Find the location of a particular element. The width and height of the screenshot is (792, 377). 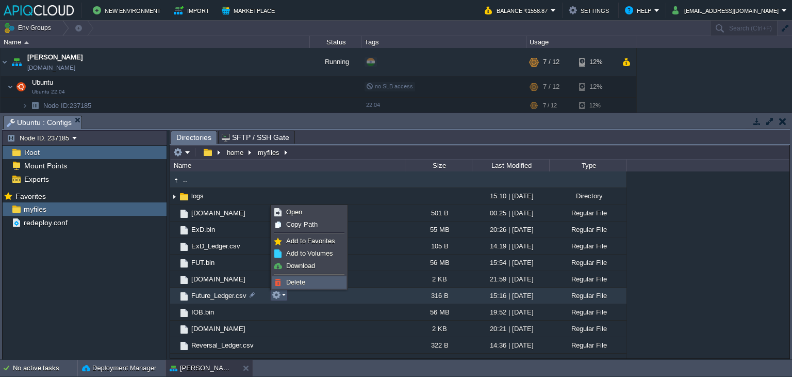

span: SFTP / SSH Gate is located at coordinates (255, 137).